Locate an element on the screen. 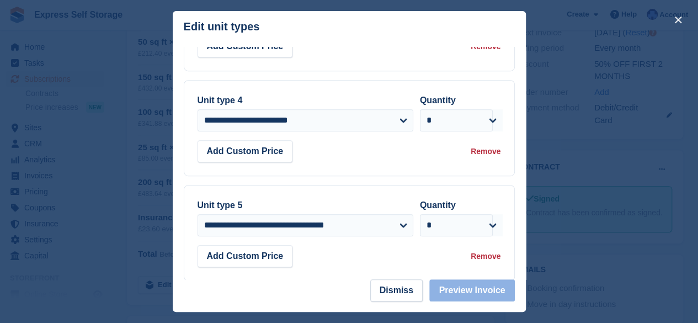  p: Edit unit types is located at coordinates (222, 26).